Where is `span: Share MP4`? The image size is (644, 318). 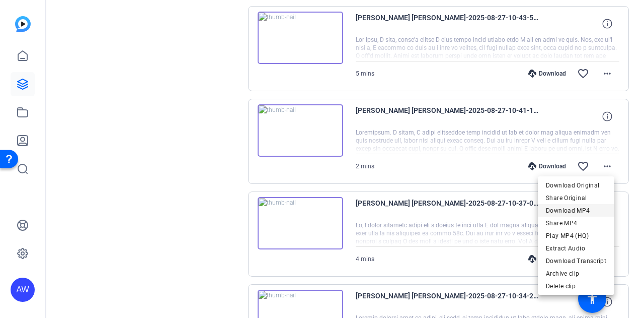 span: Share MP4 is located at coordinates (576, 223).